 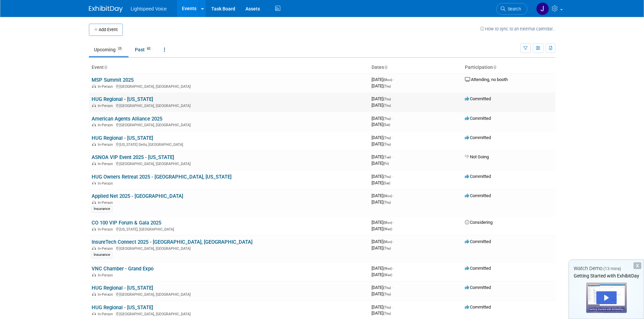 What do you see at coordinates (486, 80) in the screenshot?
I see `span: Attending, no booth` at bounding box center [486, 80].